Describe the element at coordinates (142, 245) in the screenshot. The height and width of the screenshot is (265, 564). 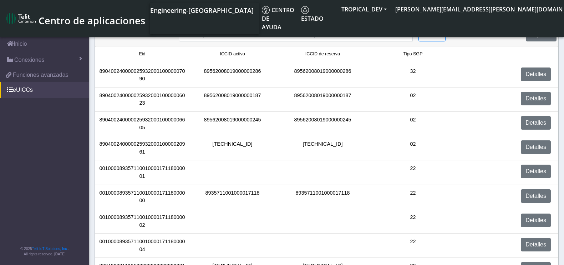
I see `div: 00100008935711001000017118000004` at that location.